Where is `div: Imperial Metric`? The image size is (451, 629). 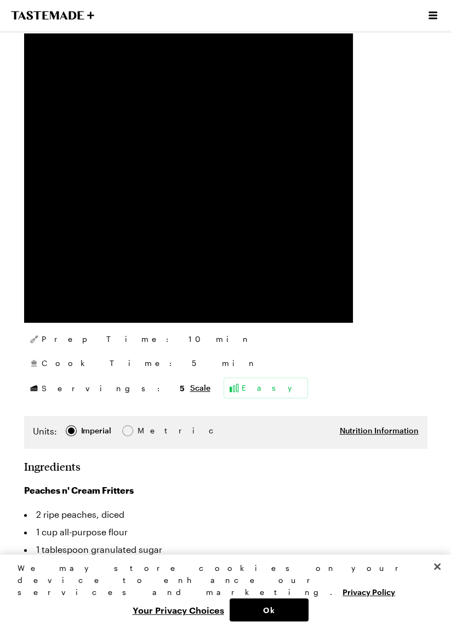
div: Imperial Metric is located at coordinates (97, 433).